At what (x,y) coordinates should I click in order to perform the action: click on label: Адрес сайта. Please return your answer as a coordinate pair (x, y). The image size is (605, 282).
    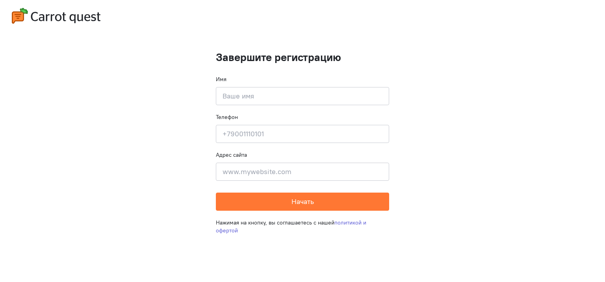
    Looking at the image, I should click on (231, 155).